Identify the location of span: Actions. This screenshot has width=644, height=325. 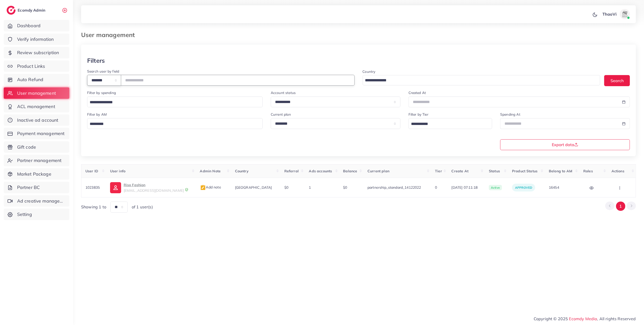
(618, 171).